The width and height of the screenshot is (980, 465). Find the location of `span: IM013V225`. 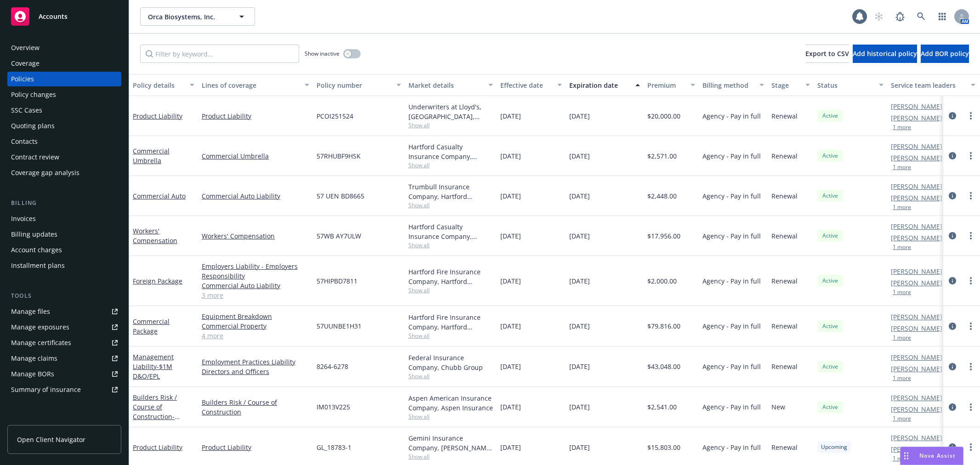

span: IM013V225 is located at coordinates (333, 407).